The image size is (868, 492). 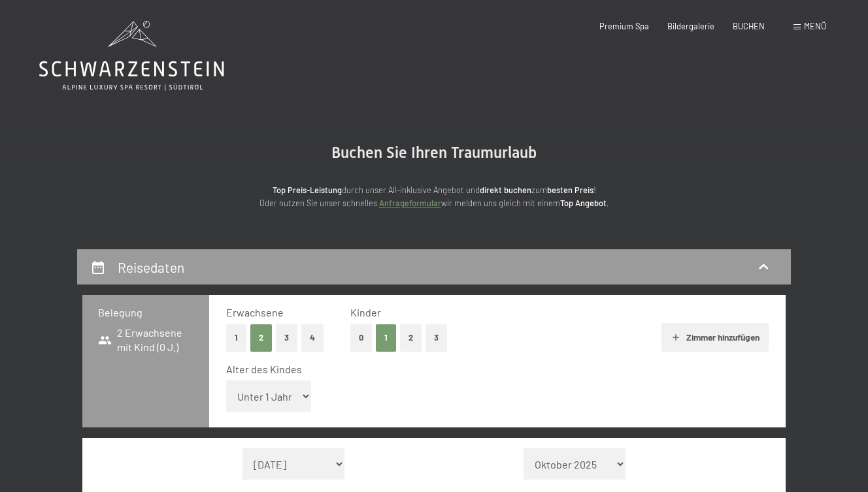 What do you see at coordinates (691, 27) in the screenshot?
I see `a: Bildergalerie` at bounding box center [691, 27].